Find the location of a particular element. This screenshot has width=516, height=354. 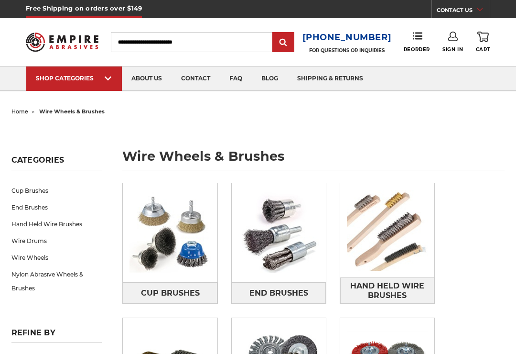

img: End Brushes is located at coordinates (279, 232).